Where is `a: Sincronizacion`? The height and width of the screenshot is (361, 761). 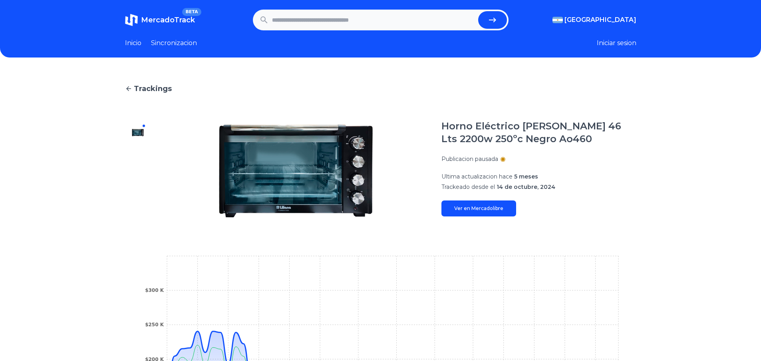
a: Sincronizacion is located at coordinates (174, 43).